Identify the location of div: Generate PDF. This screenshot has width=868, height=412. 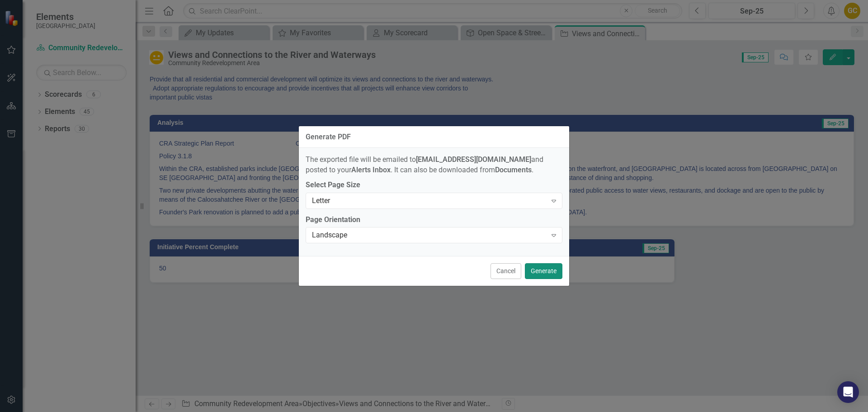
(328, 137).